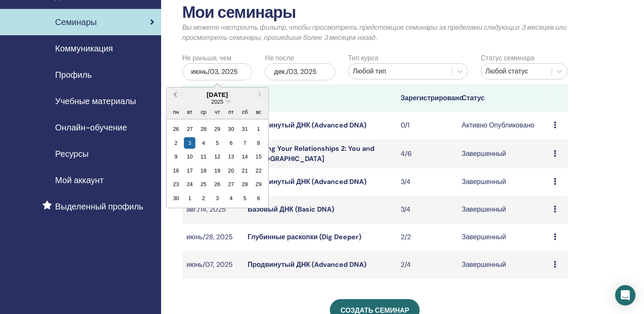  Describe the element at coordinates (96, 101) in the screenshot. I see `span: Учебные материалы` at that location.